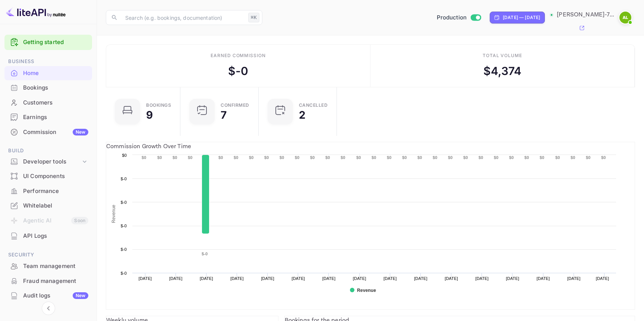 The height and width of the screenshot is (321, 644). Describe the element at coordinates (254, 18) in the screenshot. I see `div: ⌘K` at that location.